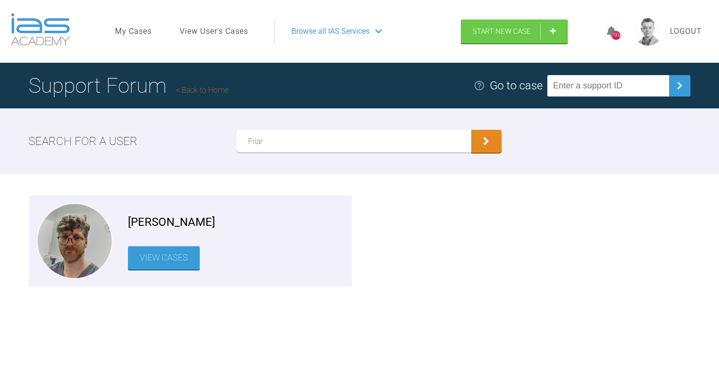  Describe the element at coordinates (164, 258) in the screenshot. I see `a: View Cases` at that location.